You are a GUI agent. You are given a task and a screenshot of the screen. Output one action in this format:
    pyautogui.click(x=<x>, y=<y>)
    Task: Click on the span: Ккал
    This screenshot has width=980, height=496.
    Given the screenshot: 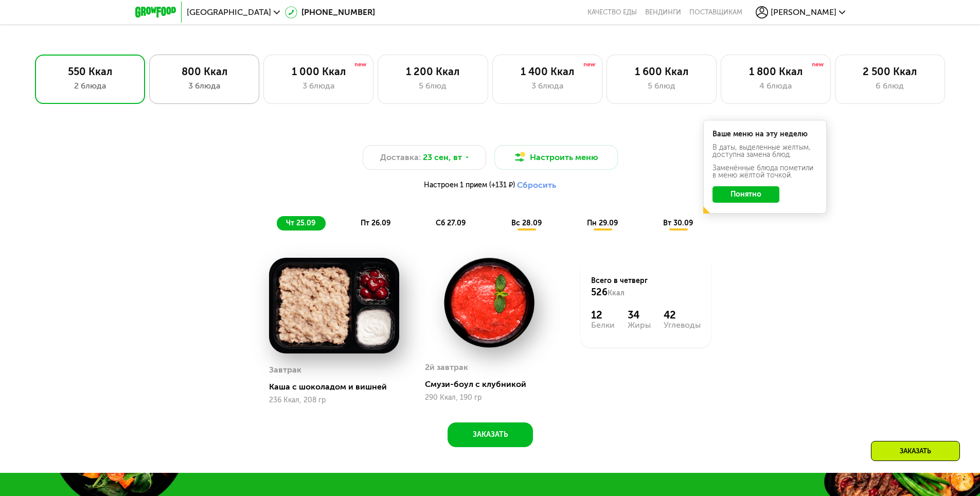 What is the action you would take?
    pyautogui.click(x=616, y=293)
    